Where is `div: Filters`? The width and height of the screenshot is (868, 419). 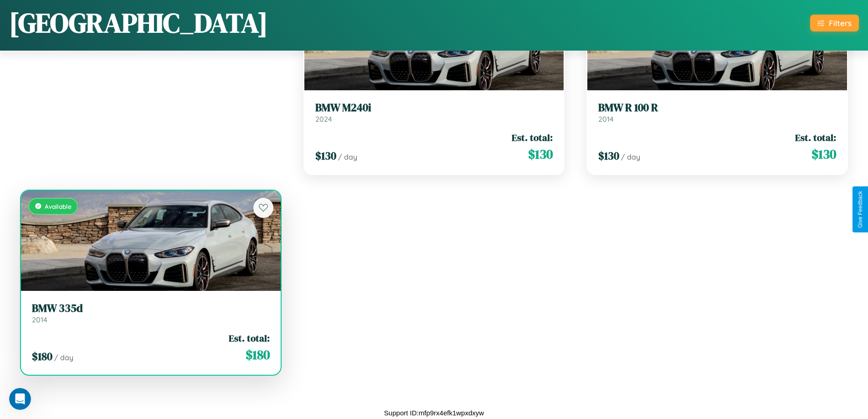 div: Filters is located at coordinates (840, 22).